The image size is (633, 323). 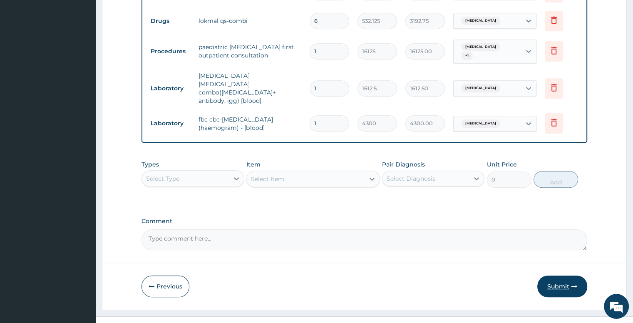 I want to click on div: Chat with us now, so click(x=92, y=52).